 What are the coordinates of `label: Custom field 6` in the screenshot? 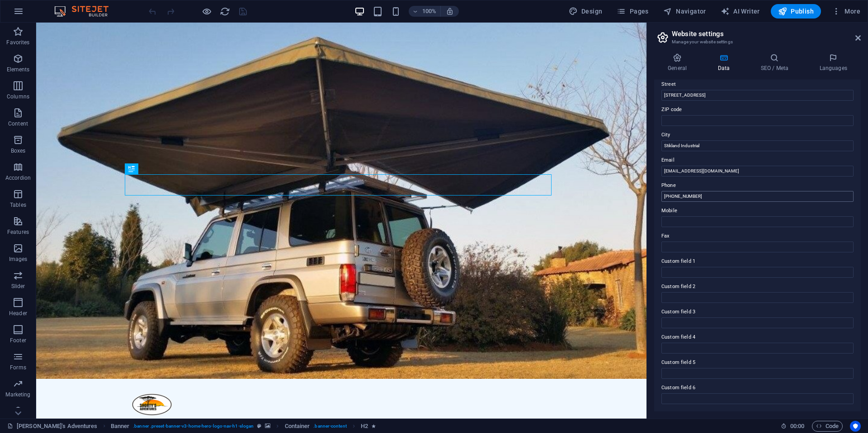 It's located at (757, 388).